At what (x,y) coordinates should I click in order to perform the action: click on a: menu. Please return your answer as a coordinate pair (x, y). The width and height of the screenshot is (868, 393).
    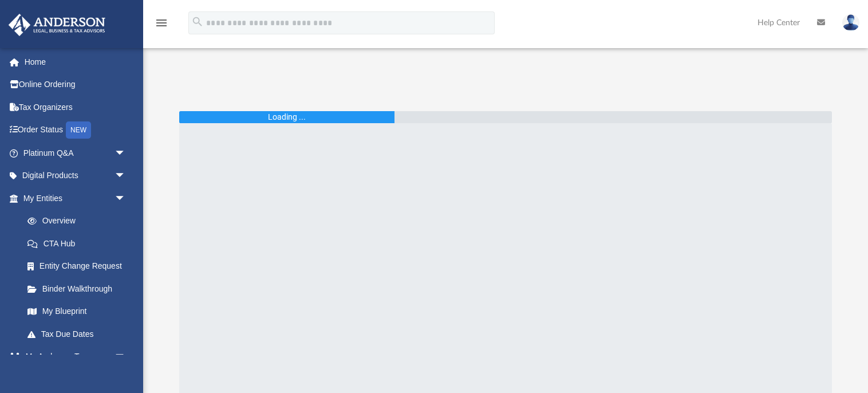
    Looking at the image, I should click on (162, 26).